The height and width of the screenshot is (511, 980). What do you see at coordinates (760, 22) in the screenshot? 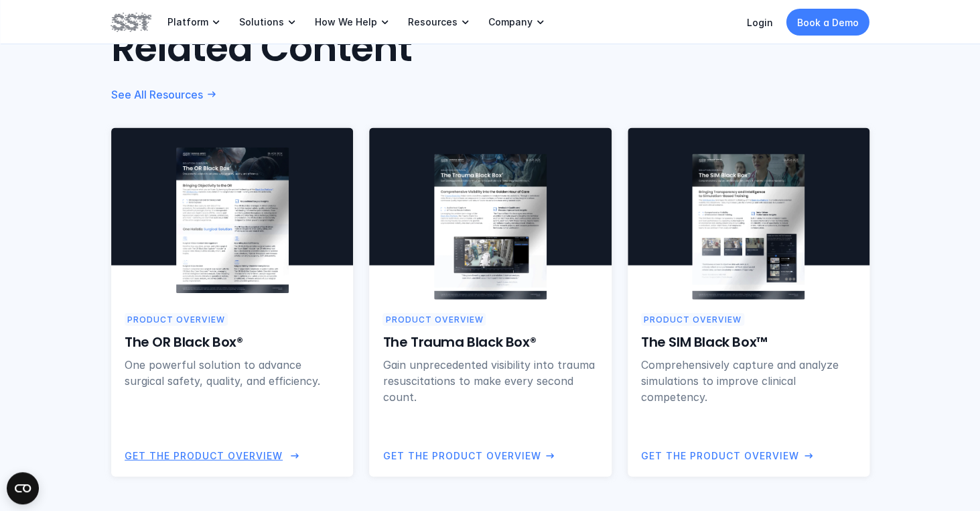
I see `a: Login` at bounding box center [760, 22].